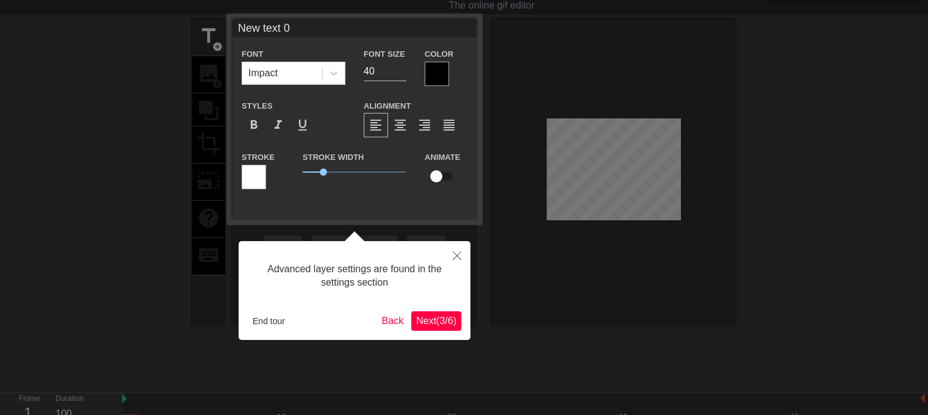 The height and width of the screenshot is (415, 928). I want to click on span: Next ( 3 / 6 ), so click(436, 320).